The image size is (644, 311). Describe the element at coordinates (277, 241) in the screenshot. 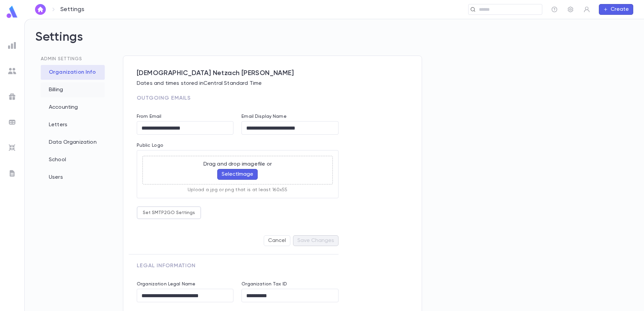

I see `button: Cancel` at that location.